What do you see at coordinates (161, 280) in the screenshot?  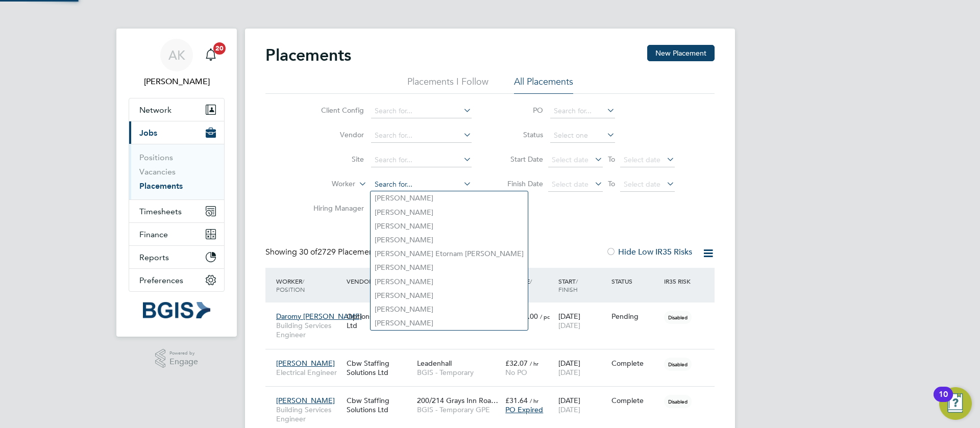 I see `span: Preferences` at bounding box center [161, 280].